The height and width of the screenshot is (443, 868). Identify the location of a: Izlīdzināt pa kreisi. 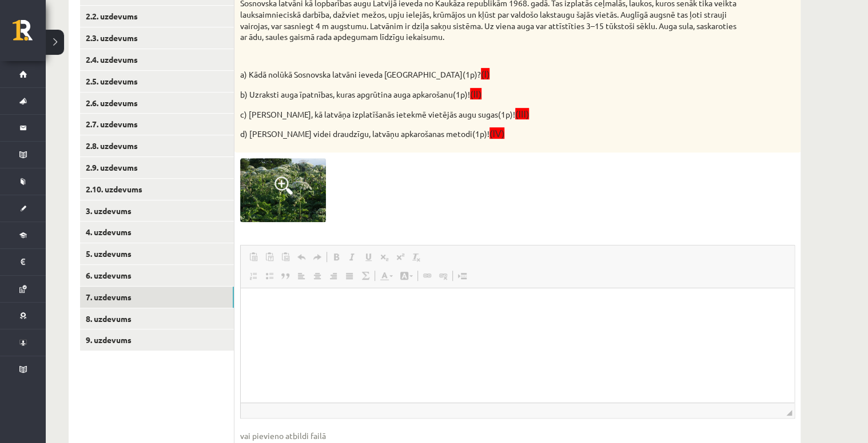
(301, 276).